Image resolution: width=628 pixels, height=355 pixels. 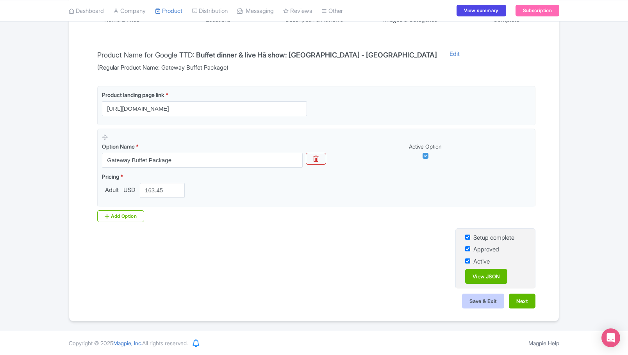 I want to click on span: Active Option, so click(x=426, y=146).